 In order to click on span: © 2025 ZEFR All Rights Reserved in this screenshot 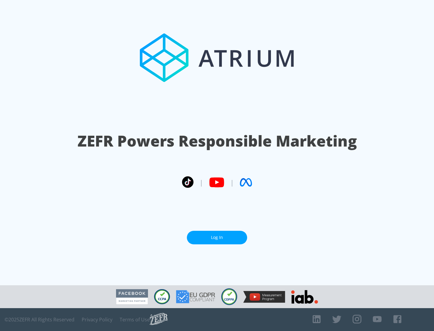, I will do `click(39, 320)`.